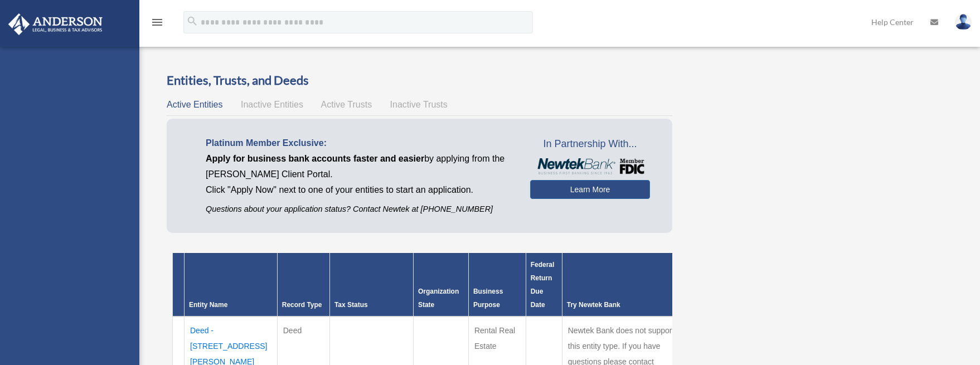  I want to click on th: Entity Name, so click(231, 284).